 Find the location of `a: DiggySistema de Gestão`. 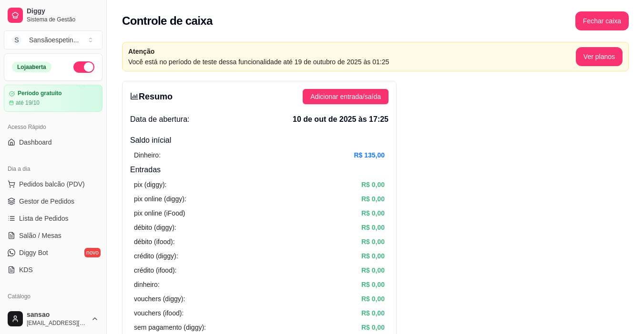

a: DiggySistema de Gestão is located at coordinates (53, 15).